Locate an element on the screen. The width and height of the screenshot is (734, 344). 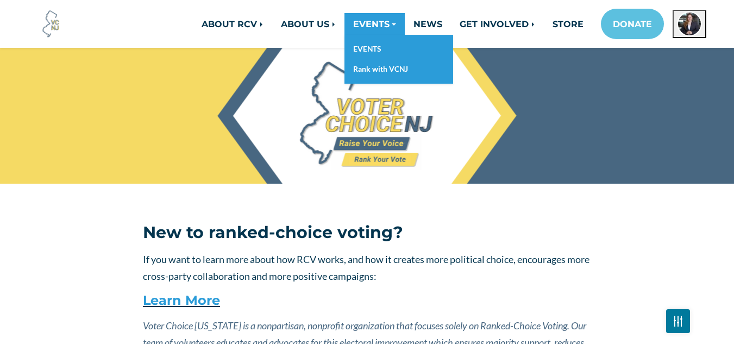
h3: New to ranked-choice voting? is located at coordinates (367, 233).